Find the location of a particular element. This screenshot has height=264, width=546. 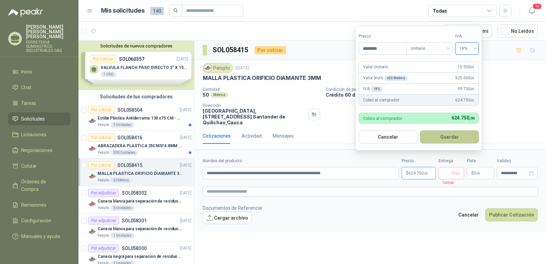

p: Estiba Plástica Antiderrame 130 x75 CM - Capacidad 180-200 Litros is located at coordinates (140, 118).